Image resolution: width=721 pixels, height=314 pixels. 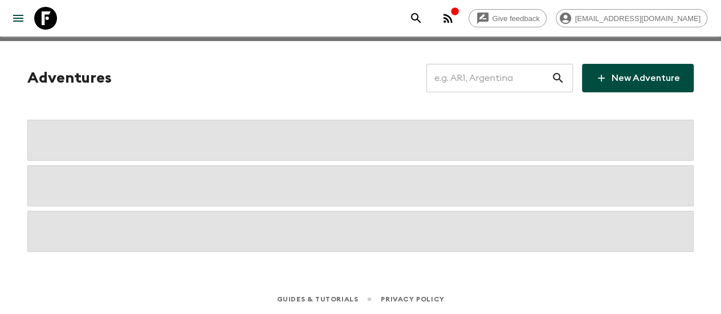 What do you see at coordinates (638, 78) in the screenshot?
I see `a: New Adventure` at bounding box center [638, 78].